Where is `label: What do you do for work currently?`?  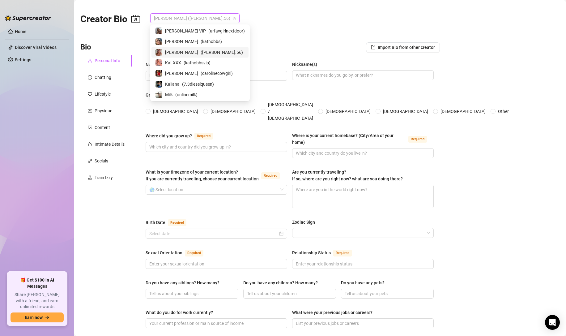 label: What do you do for work currently? is located at coordinates (182, 312).